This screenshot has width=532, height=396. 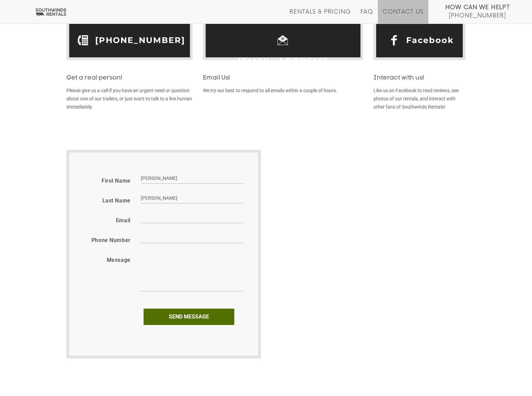 What do you see at coordinates (478, 7) in the screenshot?
I see `strong: How Can We Help?` at bounding box center [478, 7].